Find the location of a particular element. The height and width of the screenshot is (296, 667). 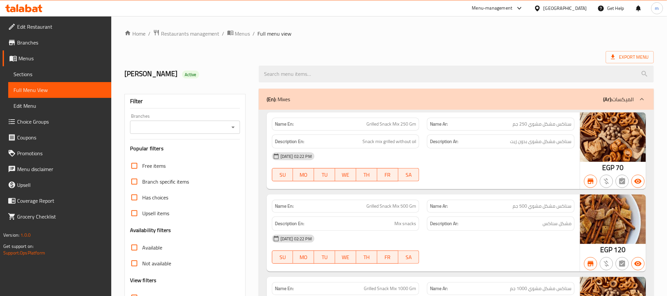

span: Full menu view is located at coordinates (275, 34).